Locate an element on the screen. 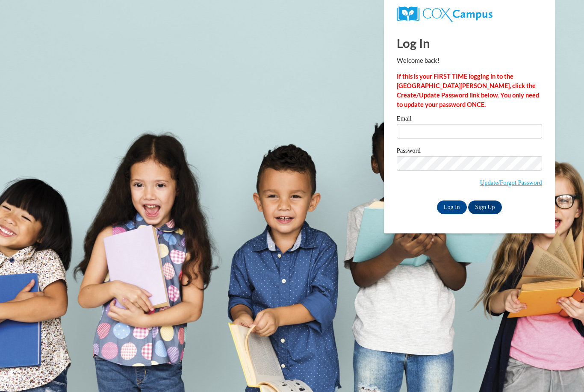 This screenshot has height=392, width=584. input: Log In is located at coordinates (452, 207).